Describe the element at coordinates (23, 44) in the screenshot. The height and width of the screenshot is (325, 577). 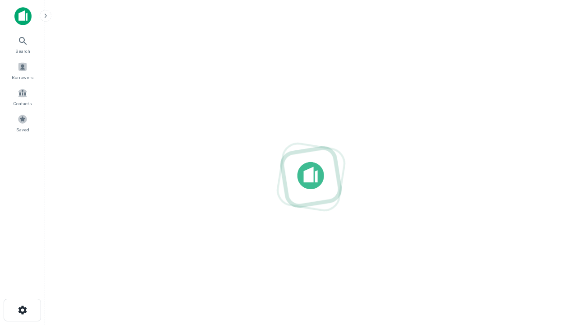
I see `div: Search` at that location.